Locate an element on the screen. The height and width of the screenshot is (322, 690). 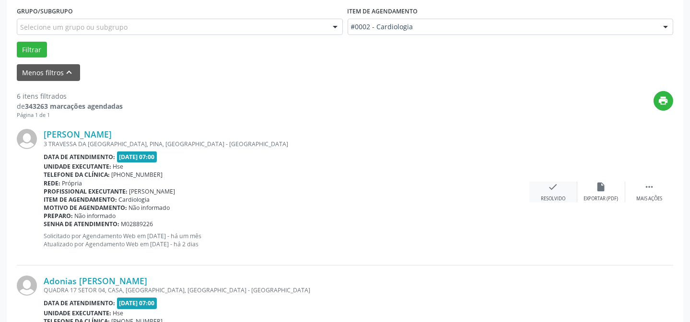
button: print is located at coordinates (663, 101).